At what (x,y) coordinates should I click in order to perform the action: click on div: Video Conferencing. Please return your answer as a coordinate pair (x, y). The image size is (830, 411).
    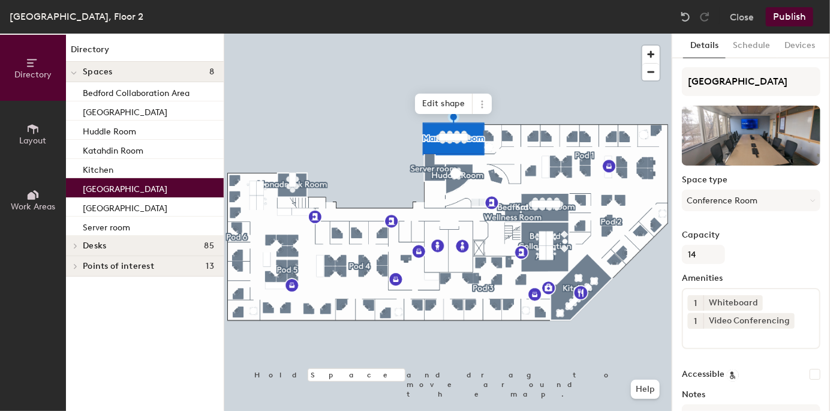
    Looking at the image, I should click on (749, 321).